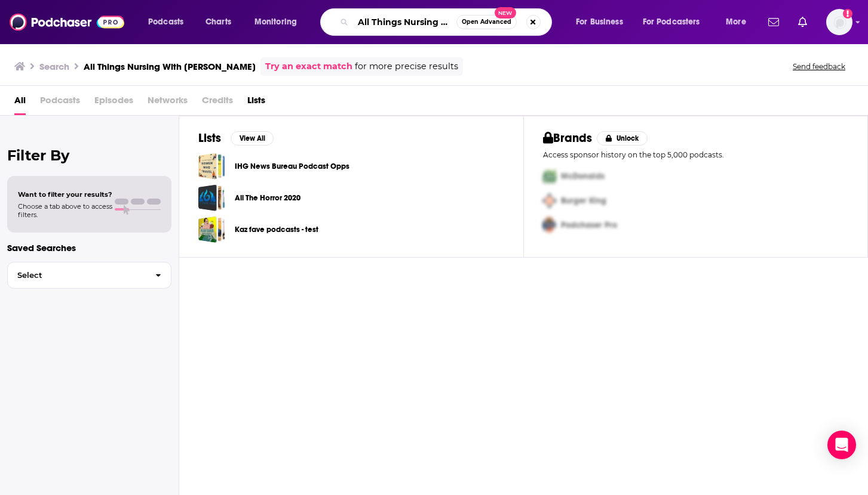 The image size is (868, 495). I want to click on img: User Profile, so click(840, 22).